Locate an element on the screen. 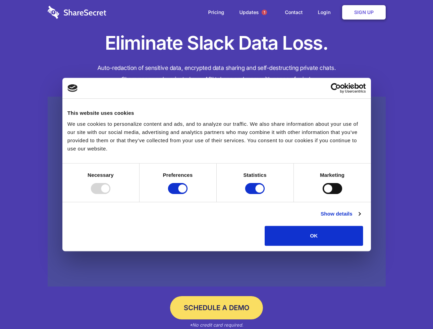 The height and width of the screenshot is (329, 433). strong: Preferences is located at coordinates (177, 175).